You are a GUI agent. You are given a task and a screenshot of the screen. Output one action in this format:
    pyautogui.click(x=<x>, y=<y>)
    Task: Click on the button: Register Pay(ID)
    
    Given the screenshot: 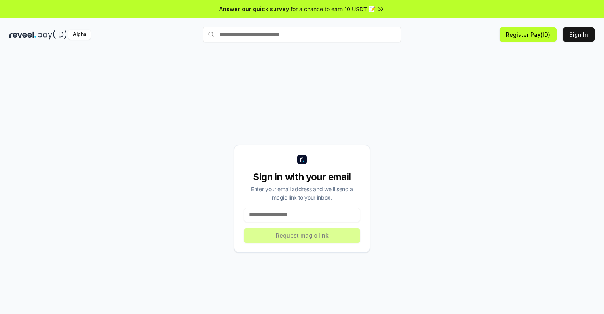 What is the action you would take?
    pyautogui.click(x=528, y=34)
    